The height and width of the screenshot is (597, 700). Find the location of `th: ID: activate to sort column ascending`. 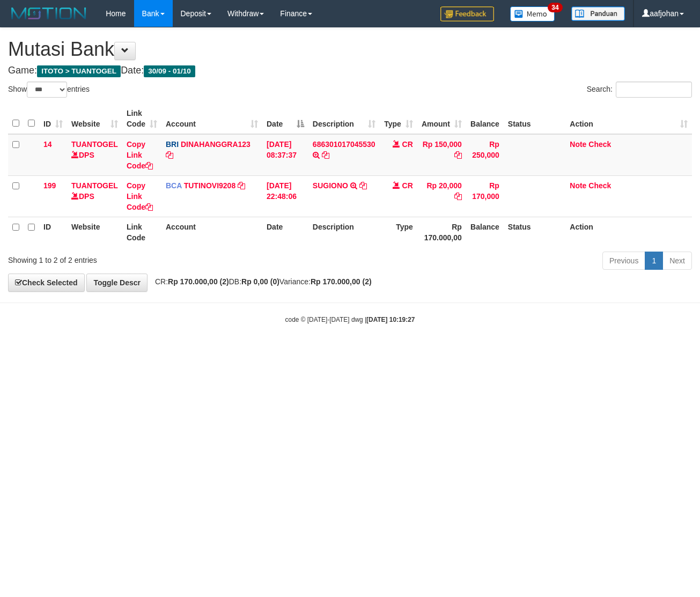

th: ID: activate to sort column ascending is located at coordinates (53, 119).